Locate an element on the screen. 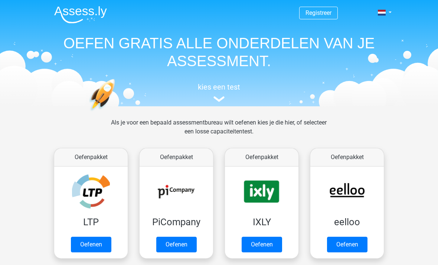 The height and width of the screenshot is (265, 438). a: kies een test is located at coordinates (219, 92).